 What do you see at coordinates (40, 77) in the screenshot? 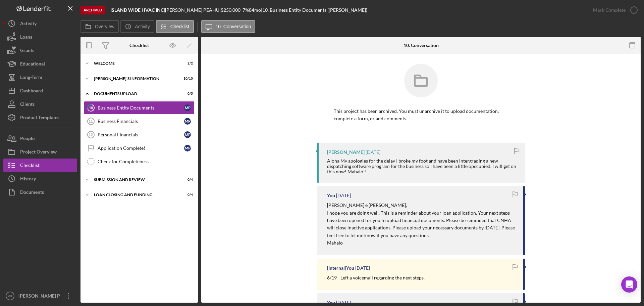
I see `button: Long-Term` at bounding box center [40, 77].